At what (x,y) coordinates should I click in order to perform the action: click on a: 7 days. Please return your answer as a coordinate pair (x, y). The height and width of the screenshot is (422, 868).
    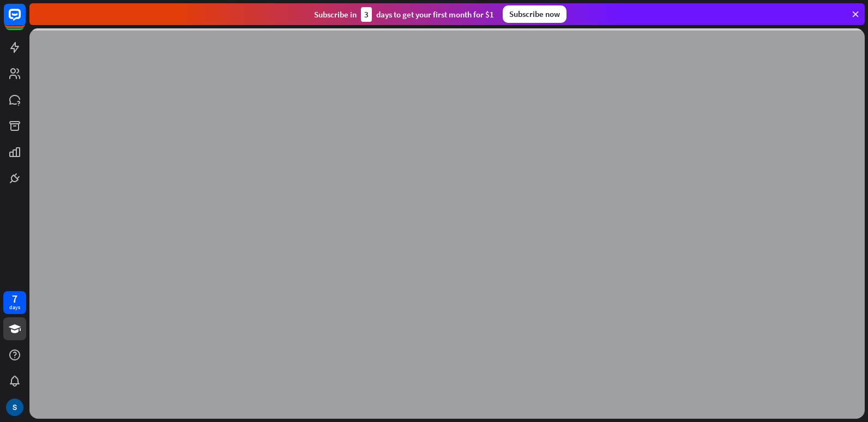
    Looking at the image, I should click on (15, 303).